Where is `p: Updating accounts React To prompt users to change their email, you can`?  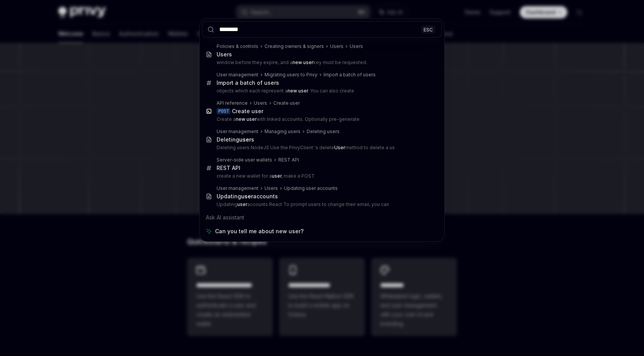
p: Updating accounts React To prompt users to change their email, you can is located at coordinates (321, 204).